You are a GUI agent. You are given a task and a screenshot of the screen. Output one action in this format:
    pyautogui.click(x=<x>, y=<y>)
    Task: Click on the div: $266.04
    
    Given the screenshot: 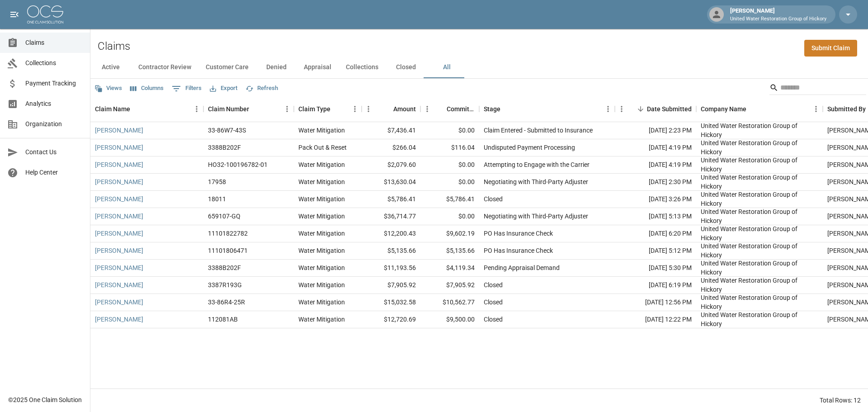 What is the action you would take?
    pyautogui.click(x=391, y=148)
    